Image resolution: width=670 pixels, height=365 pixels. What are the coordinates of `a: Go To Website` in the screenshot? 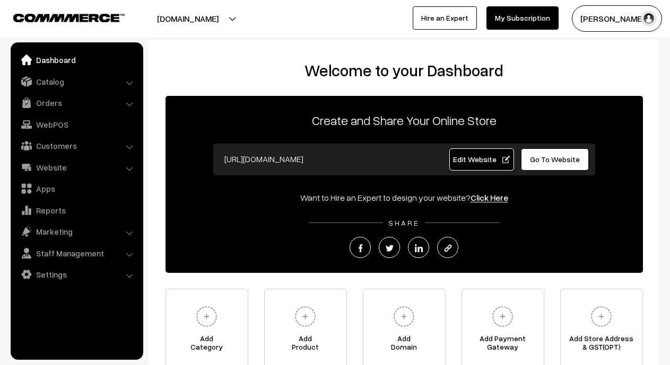 It's located at (555, 160).